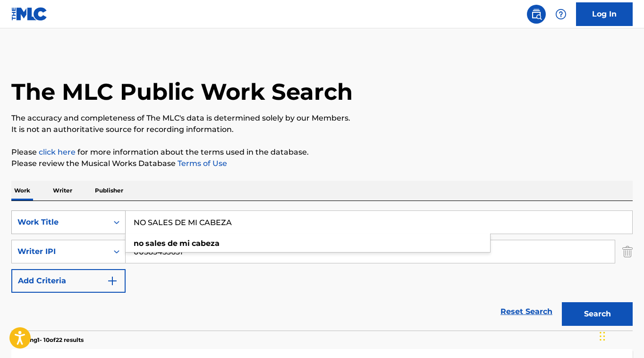 Image resolution: width=644 pixels, height=358 pixels. What do you see at coordinates (47, 340) in the screenshot?
I see `p: Showing 1 - 10 of 22 results` at bounding box center [47, 340].